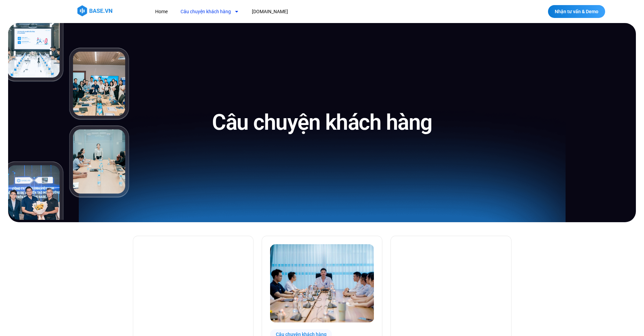 The height and width of the screenshot is (336, 644). Describe the element at coordinates (322, 122) in the screenshot. I see `h1: Câu chuyện khách hàng` at that location.